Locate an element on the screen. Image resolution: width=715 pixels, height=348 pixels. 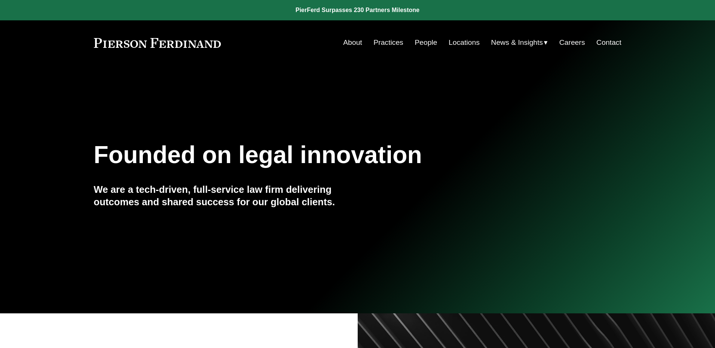
a: Locations is located at coordinates (464, 43).